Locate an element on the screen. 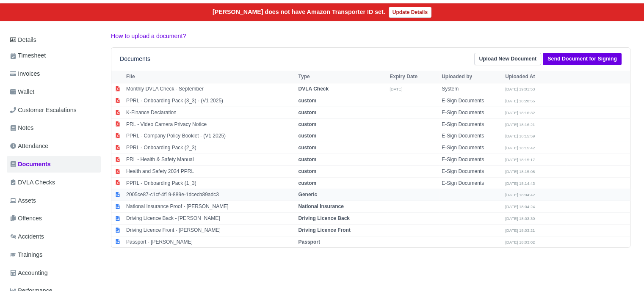 Image resolution: width=644 pixels, height=291 pixels. a: Attendance is located at coordinates (54, 146).